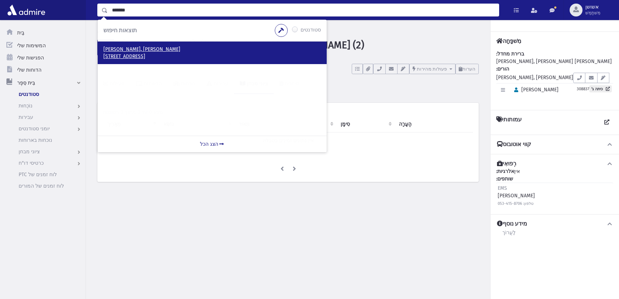  Describe the element at coordinates (31, 163) in the screenshot. I see `font: כרטיסי דו"ח` at that location.